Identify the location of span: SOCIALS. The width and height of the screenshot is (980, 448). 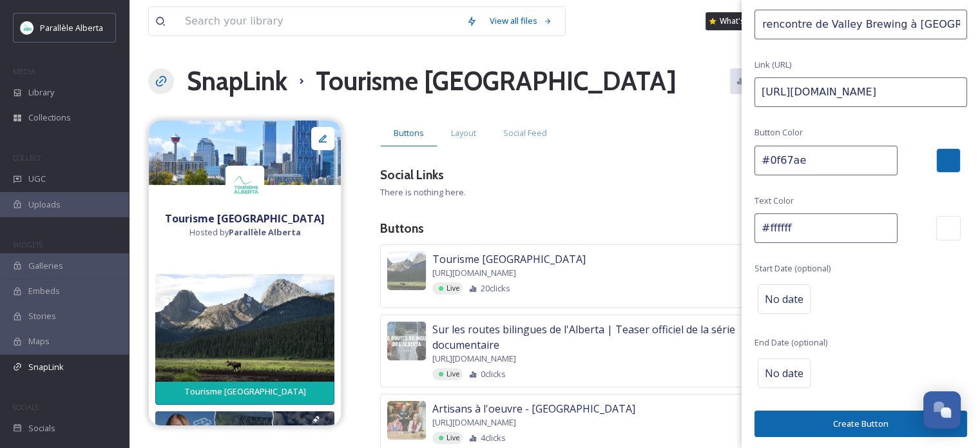
(26, 407).